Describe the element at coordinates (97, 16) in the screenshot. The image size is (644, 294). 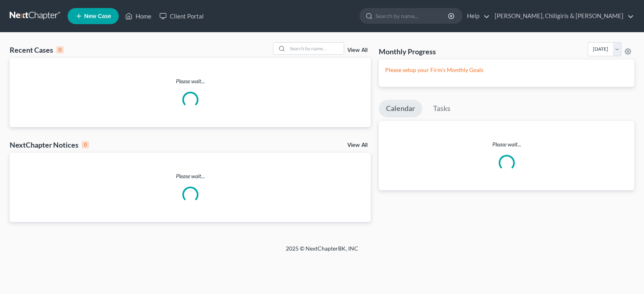
I see `span: New Case` at that location.